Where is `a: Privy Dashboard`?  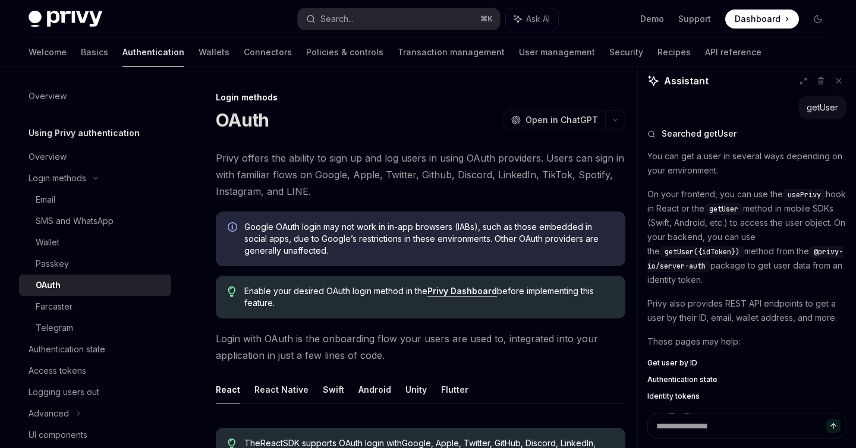 a: Privy Dashboard is located at coordinates (462, 291).